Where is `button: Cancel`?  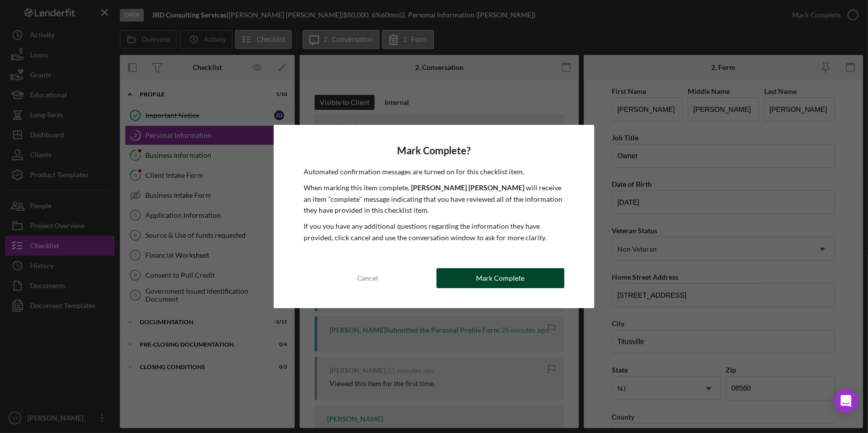 button: Cancel is located at coordinates (368, 278).